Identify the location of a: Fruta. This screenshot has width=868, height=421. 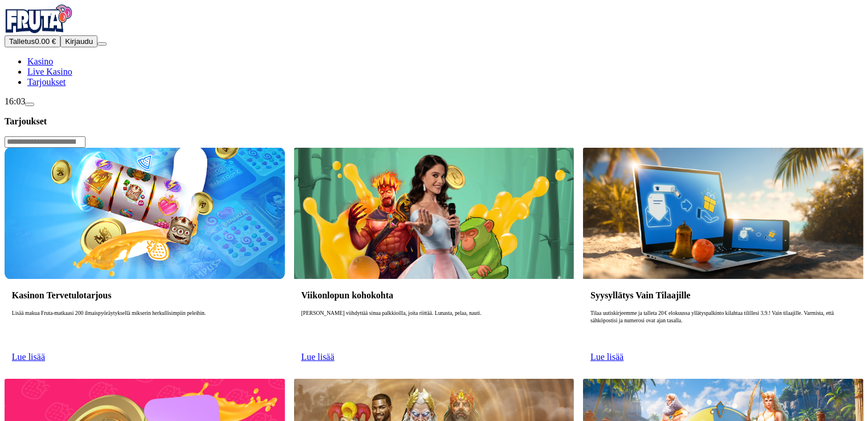
(39, 30).